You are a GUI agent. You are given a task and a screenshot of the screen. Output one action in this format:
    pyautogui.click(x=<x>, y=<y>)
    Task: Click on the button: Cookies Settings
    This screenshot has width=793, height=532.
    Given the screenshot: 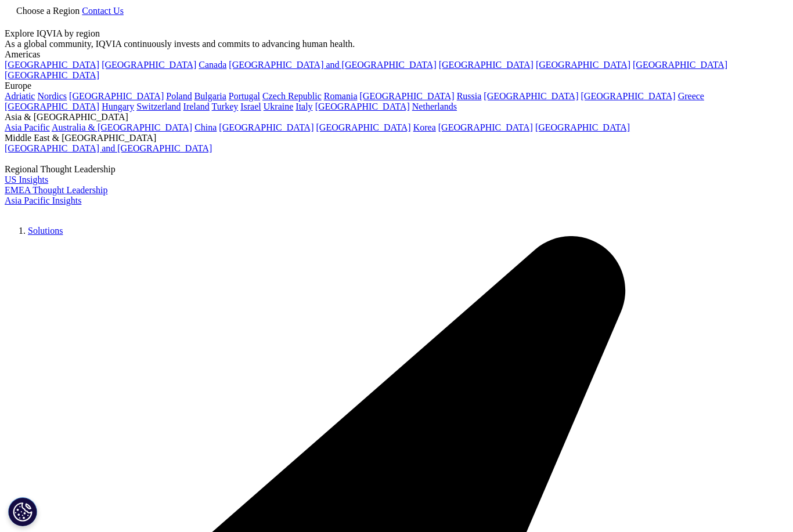 What is the action you would take?
    pyautogui.click(x=23, y=512)
    